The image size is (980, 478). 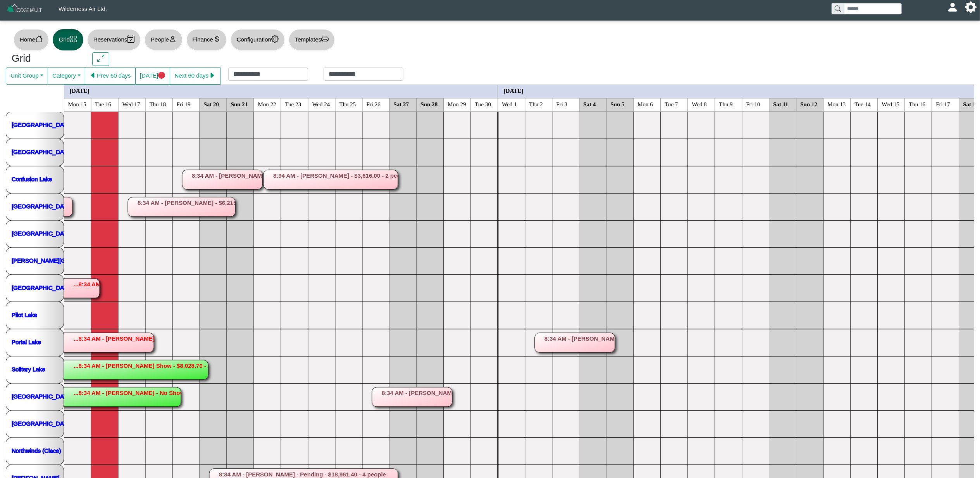 I want to click on text: Mon 15, so click(x=77, y=104).